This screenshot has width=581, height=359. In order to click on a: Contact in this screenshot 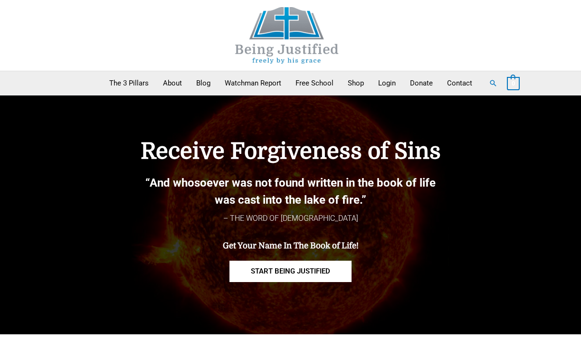, I will do `click(460, 83)`.